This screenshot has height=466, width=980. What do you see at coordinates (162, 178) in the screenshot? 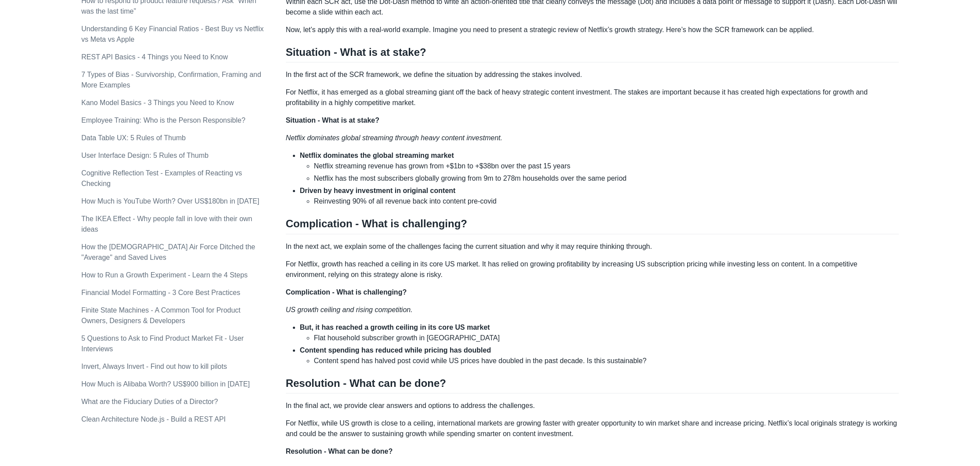
I see `a: Cognitive Reflection Test - Examples of Reacting vs Checking` at bounding box center [162, 178].